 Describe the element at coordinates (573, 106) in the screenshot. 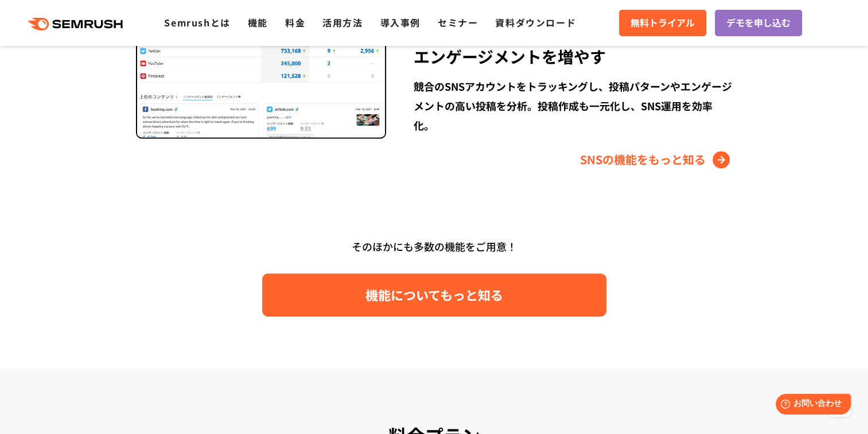

I see `div: 競合のSNSアカウントをトラッキングし、投稿パターンやエンゲージメントの高い投稿を分析。投稿作成も一元化し、SNS運用を効率化。` at that location.